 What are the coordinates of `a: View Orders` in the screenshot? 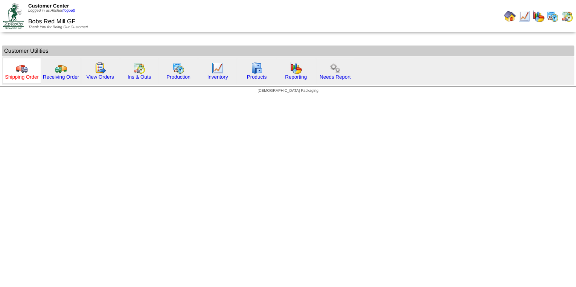 It's located at (100, 77).